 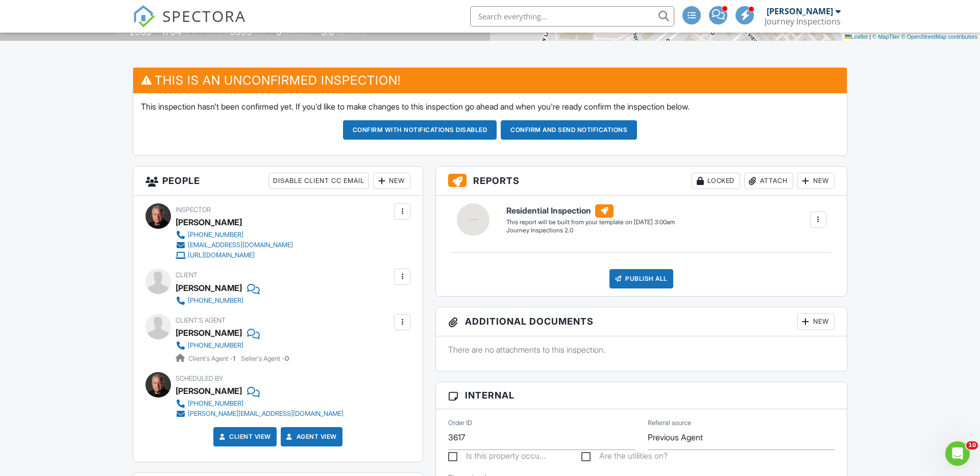 What do you see at coordinates (287, 358) in the screenshot?
I see `strong: 0` at bounding box center [287, 358].